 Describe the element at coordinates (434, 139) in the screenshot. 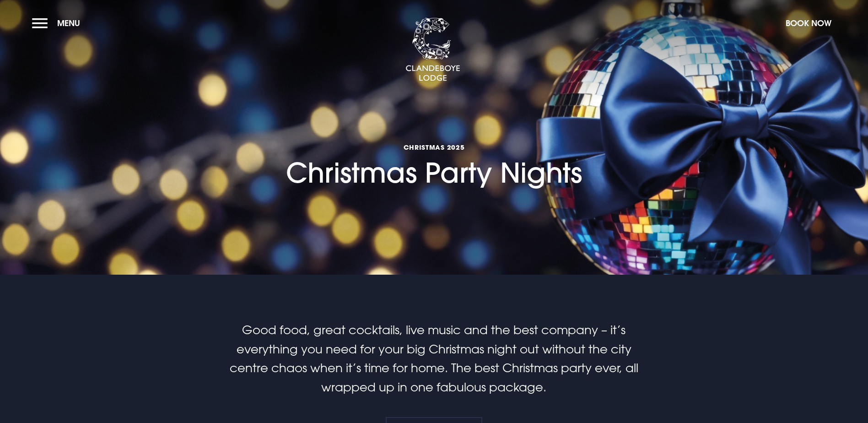

I see `h1: Christmas Party Nights` at that location.